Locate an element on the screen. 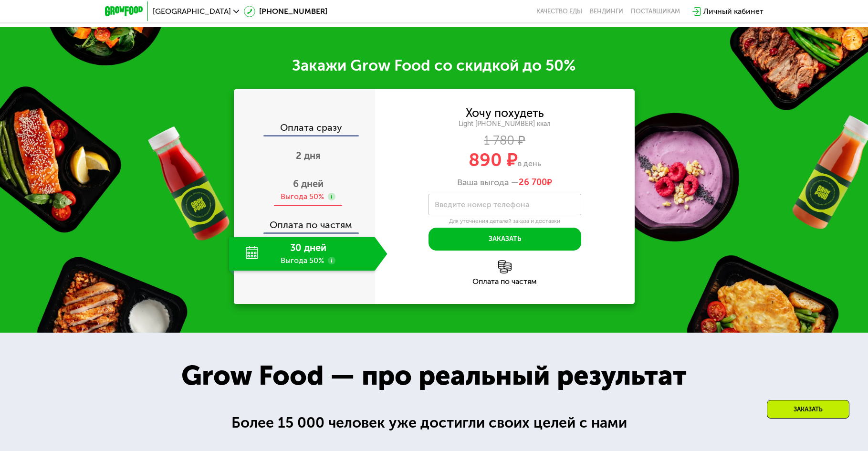  div: поставщикам is located at coordinates (655, 12).